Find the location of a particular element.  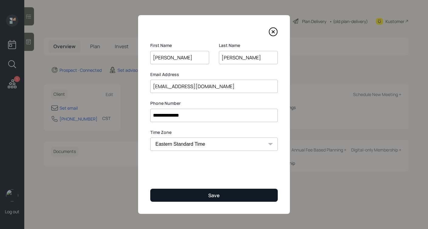

label: Email Address is located at coordinates (214, 75).